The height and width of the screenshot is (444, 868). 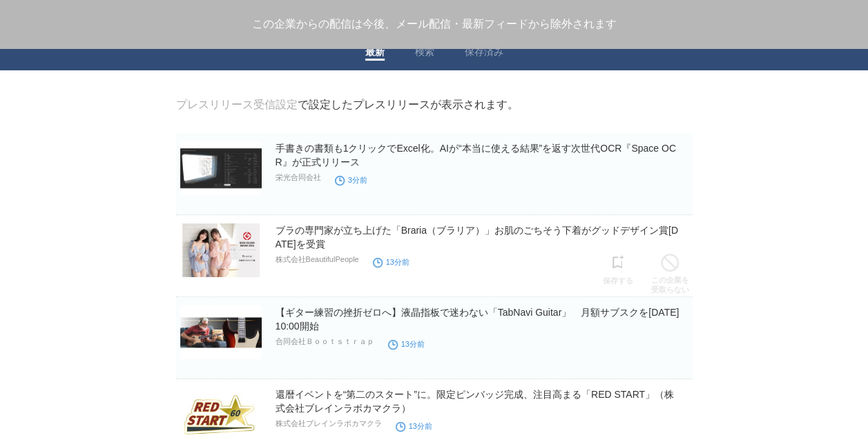 What do you see at coordinates (329, 423) in the screenshot?
I see `p: 株式会社ブレインラボカマクラ` at bounding box center [329, 423].